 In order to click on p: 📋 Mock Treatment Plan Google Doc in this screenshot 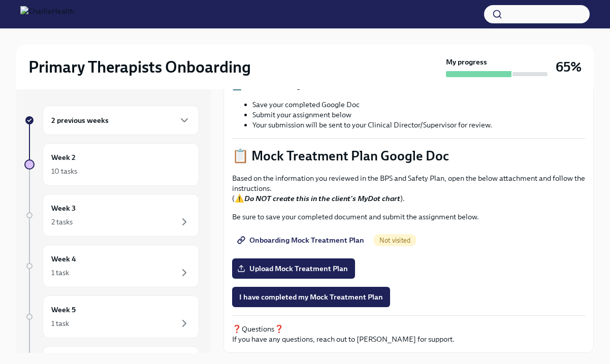, I will do `click(408, 155)`.